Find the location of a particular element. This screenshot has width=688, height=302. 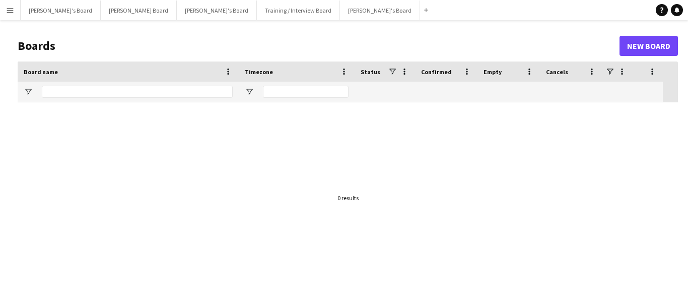

span: Cancels is located at coordinates (557, 72).